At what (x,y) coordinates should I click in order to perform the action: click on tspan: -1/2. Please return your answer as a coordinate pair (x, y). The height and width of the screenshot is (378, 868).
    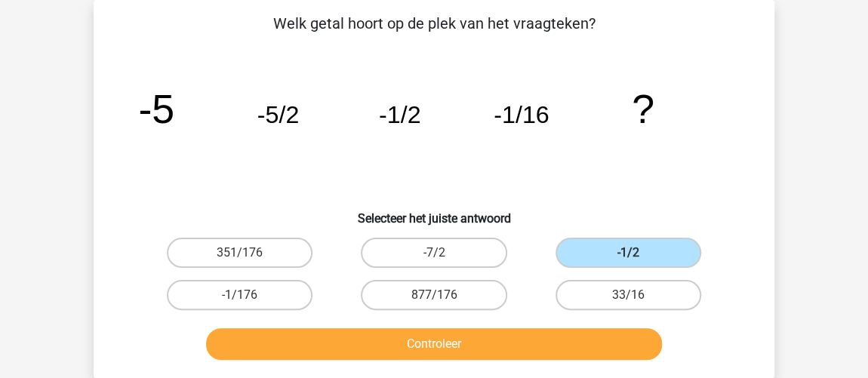
    Looking at the image, I should click on (400, 115).